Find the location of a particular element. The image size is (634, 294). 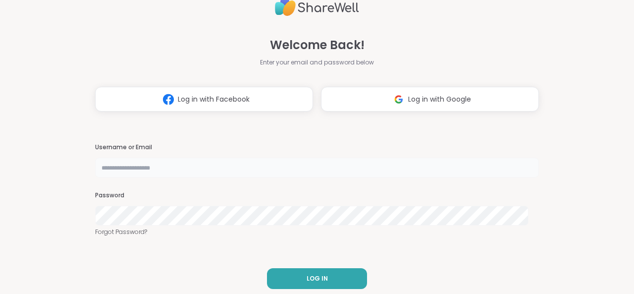

button: LOG IN is located at coordinates (317, 278).